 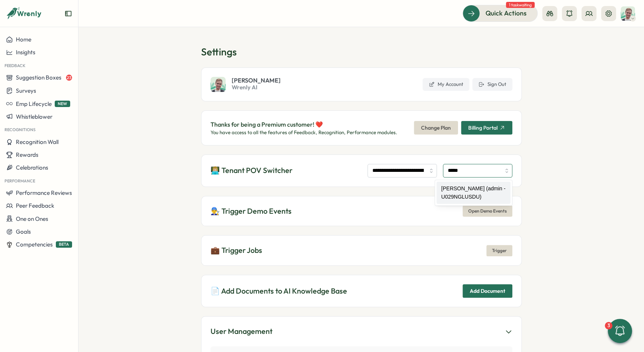 What do you see at coordinates (69, 77) in the screenshot?
I see `span: 23` at bounding box center [69, 77].